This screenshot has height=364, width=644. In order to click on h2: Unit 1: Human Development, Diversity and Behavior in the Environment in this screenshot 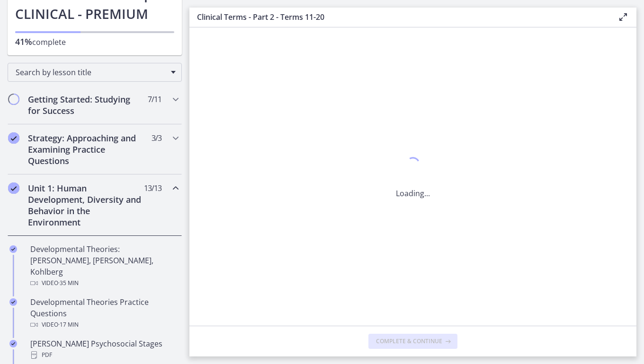, I will do `click(86, 205)`.